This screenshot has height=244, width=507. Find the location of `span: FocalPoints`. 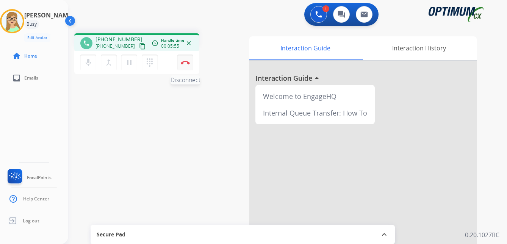

span: FocalPoints is located at coordinates (39, 178).